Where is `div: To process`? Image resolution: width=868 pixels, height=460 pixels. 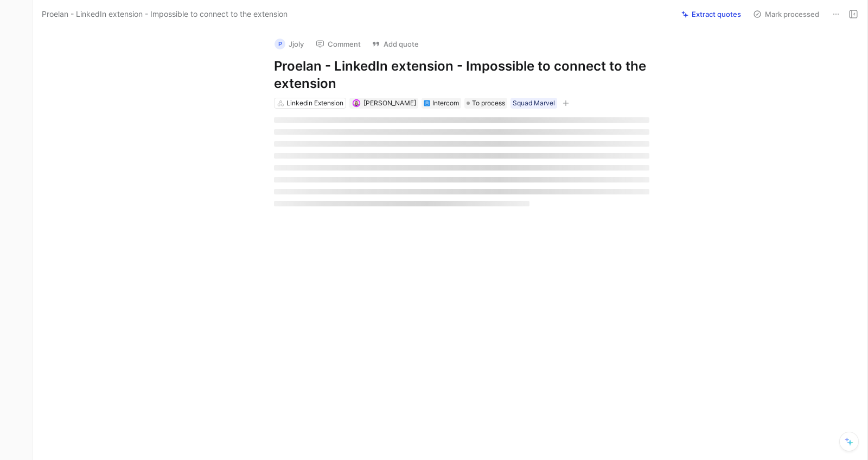 div: To process is located at coordinates (485, 103).